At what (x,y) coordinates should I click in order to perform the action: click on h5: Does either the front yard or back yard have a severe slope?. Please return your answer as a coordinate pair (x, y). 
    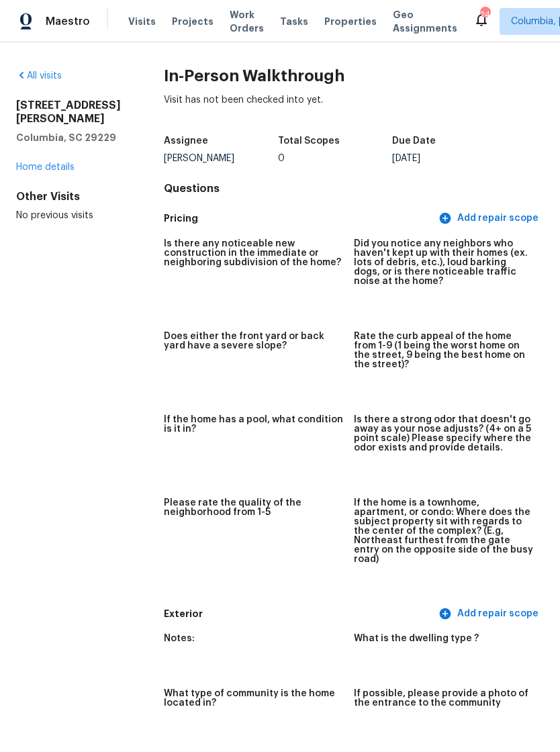
    Looking at the image, I should click on (253, 341).